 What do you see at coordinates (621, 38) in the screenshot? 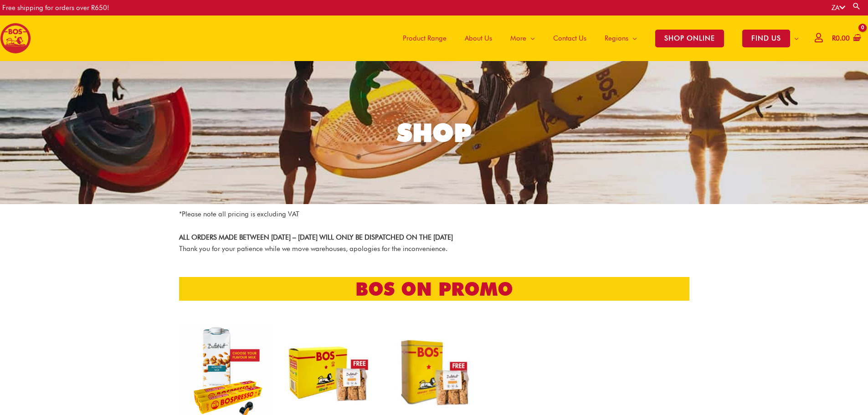
I see `a: Regions` at bounding box center [621, 38].